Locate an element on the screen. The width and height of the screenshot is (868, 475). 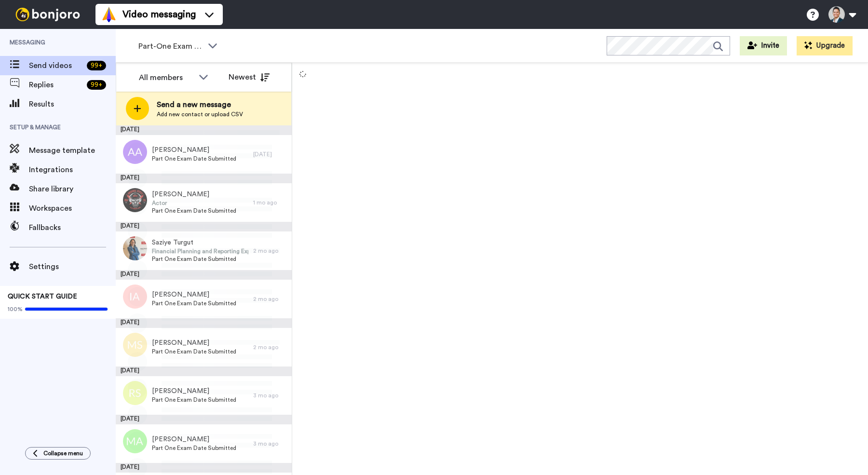
span: QUICK START GUIDE is located at coordinates (43, 297).